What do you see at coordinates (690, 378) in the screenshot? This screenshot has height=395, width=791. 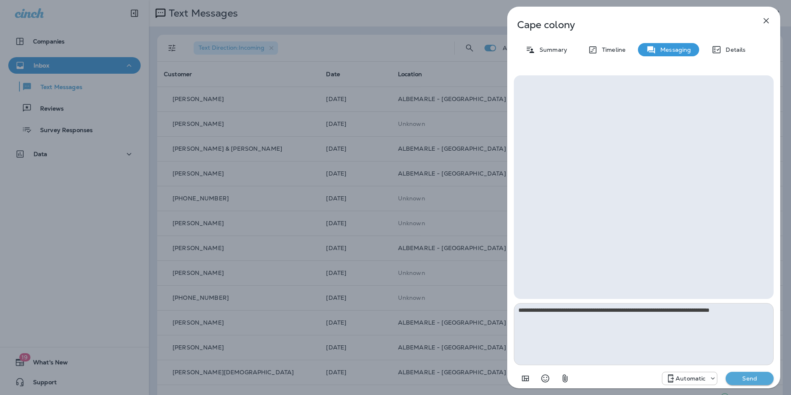 I see `p: Automatic` at bounding box center [690, 378].